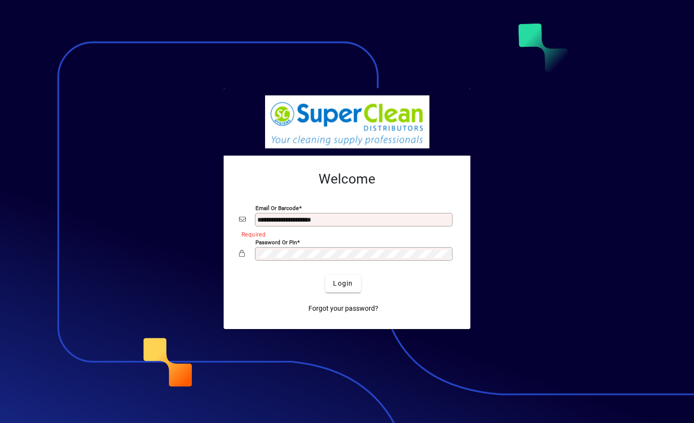  What do you see at coordinates (347, 179) in the screenshot?
I see `h2: Welcome` at bounding box center [347, 179].